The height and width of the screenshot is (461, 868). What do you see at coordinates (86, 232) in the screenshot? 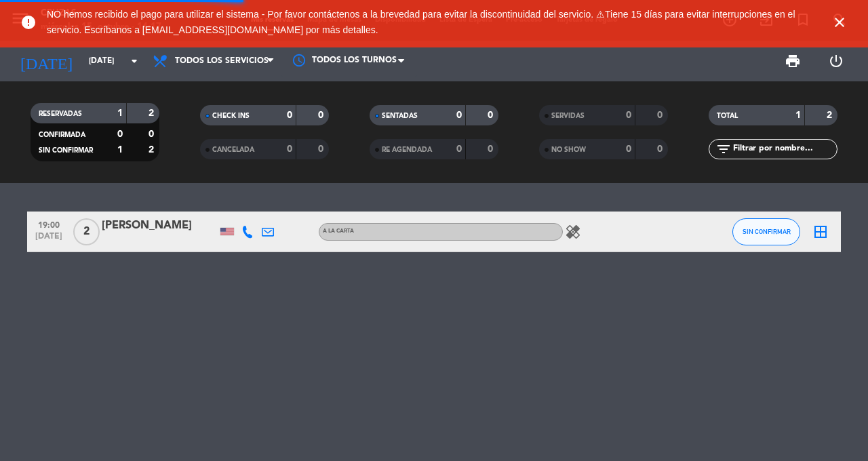
I see `span: 2` at bounding box center [86, 232].